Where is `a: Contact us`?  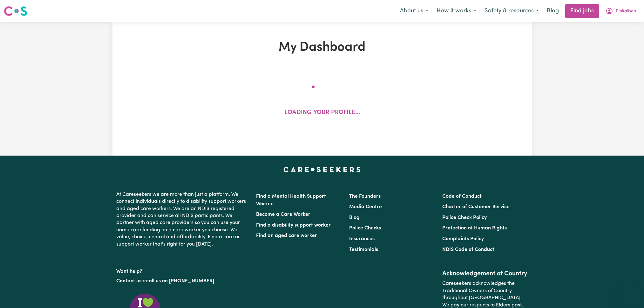 a: Contact us is located at coordinates (129, 282).